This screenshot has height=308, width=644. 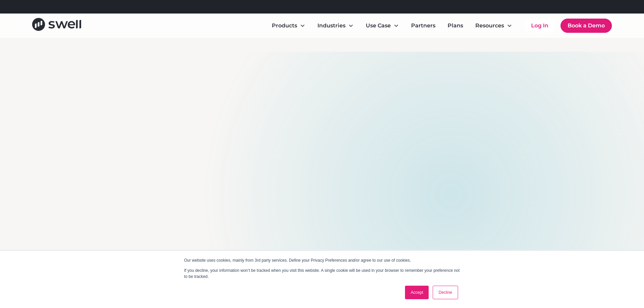 What do you see at coordinates (586, 26) in the screenshot?
I see `a: Book a Demo` at bounding box center [586, 26].